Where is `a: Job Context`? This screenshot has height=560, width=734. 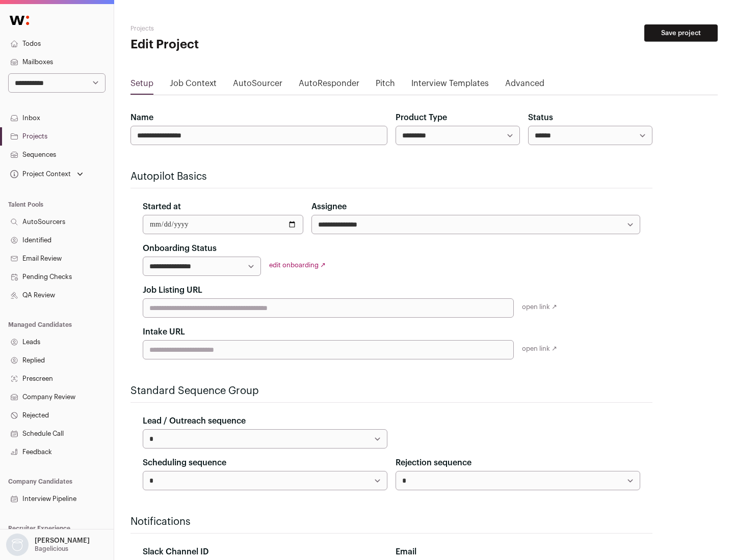
a: Job Context is located at coordinates (193, 85).